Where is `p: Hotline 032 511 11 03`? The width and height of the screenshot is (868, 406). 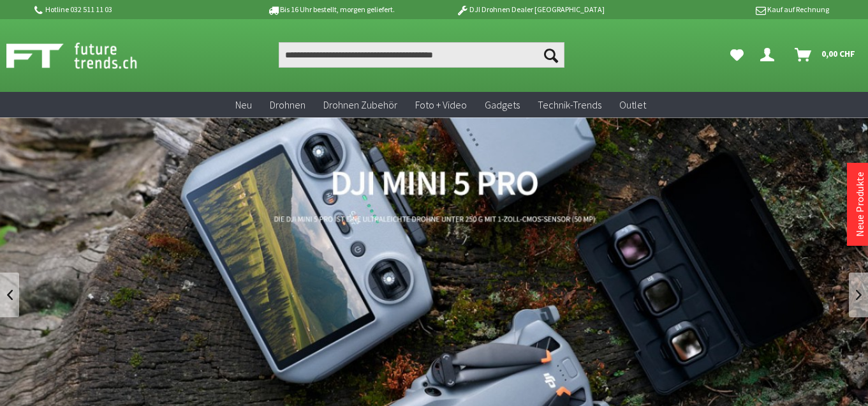
p: Hotline 032 511 11 03 is located at coordinates (132, 10).